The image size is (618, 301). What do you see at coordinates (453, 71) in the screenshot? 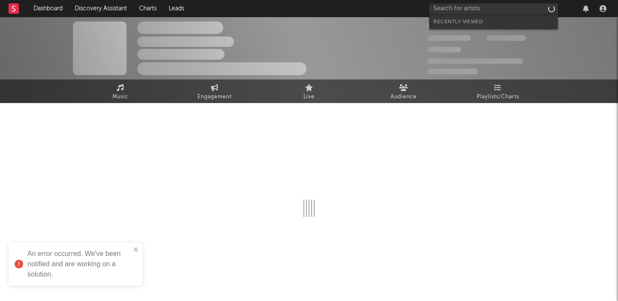
I see `span: Jump Score: 85.0` at bounding box center [453, 71].